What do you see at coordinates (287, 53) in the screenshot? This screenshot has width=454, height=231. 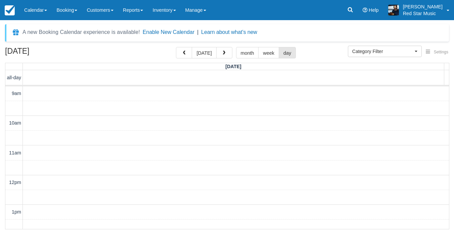 I see `button: day` at bounding box center [287, 53].